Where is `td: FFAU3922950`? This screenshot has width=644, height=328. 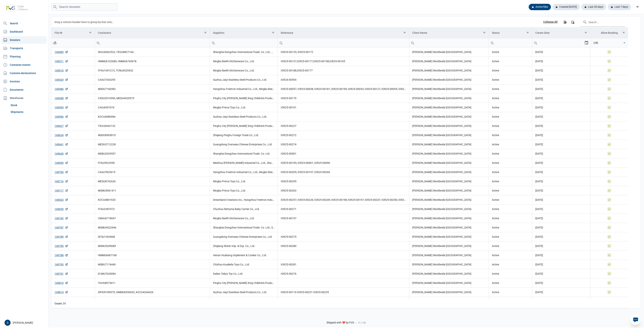 td: FFAU3922950 is located at coordinates (152, 163).